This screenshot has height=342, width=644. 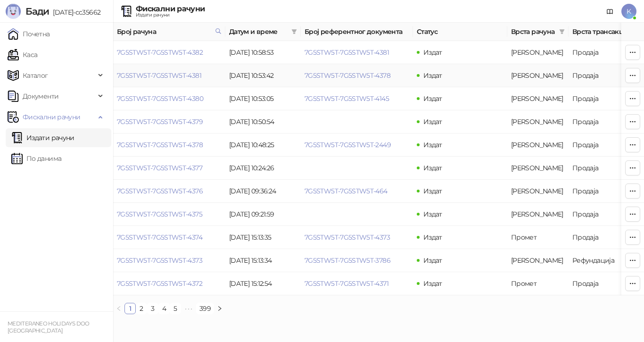 What do you see at coordinates (175, 309) in the screenshot?
I see `li: 5` at bounding box center [175, 309].